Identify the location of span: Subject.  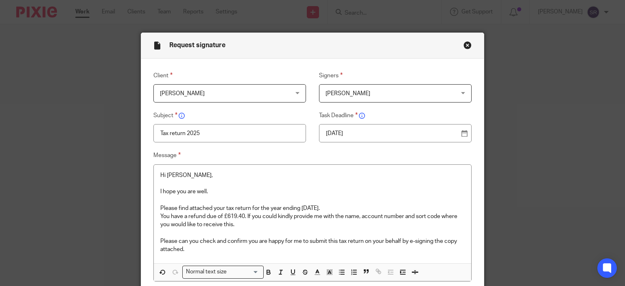
(165, 116).